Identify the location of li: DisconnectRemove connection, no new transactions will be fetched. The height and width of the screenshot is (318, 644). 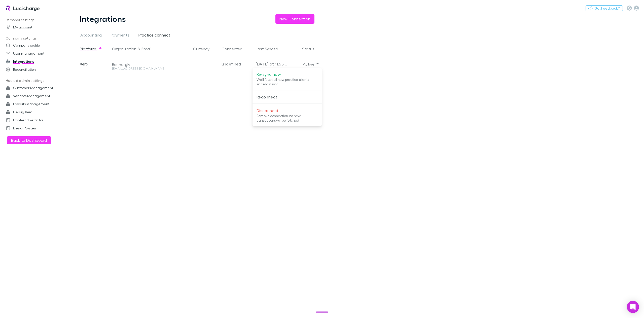
(287, 115).